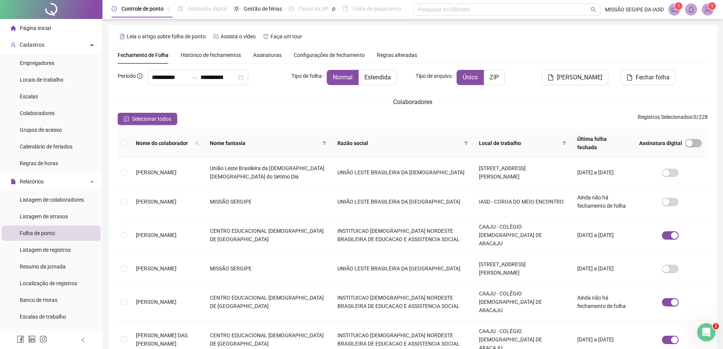 This screenshot has height=349, width=723. What do you see at coordinates (164, 143) in the screenshot?
I see `span: Nome do colaborador` at bounding box center [164, 143].